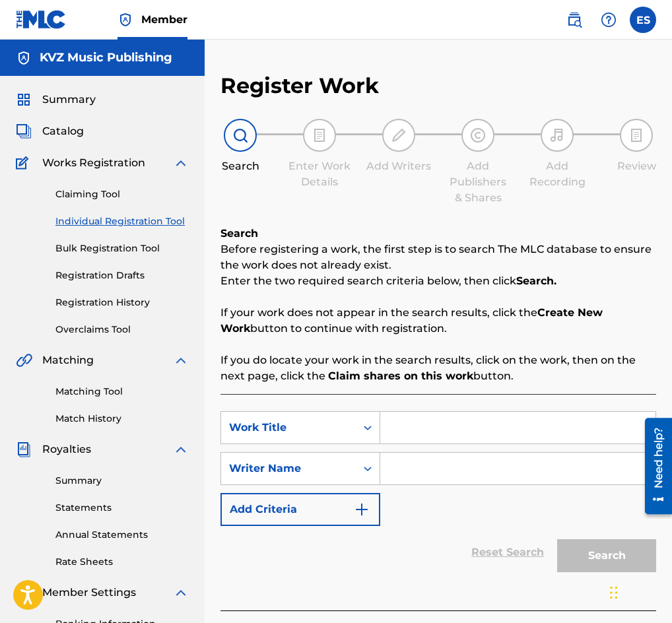 The width and height of the screenshot is (672, 623). Describe the element at coordinates (300, 86) in the screenshot. I see `h2: Register Work` at that location.